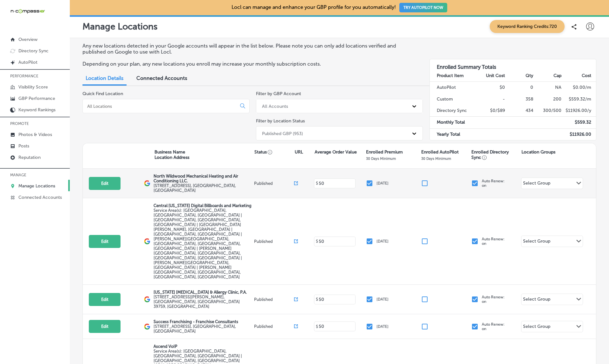 This screenshot has width=609, height=364. I want to click on p: GBP Performance, so click(37, 98).